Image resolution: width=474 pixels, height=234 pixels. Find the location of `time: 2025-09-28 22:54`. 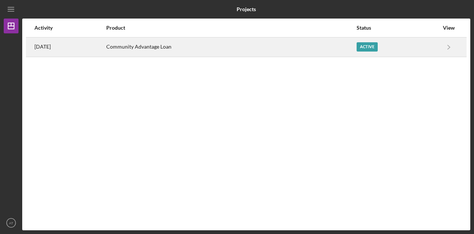

time: 2025-09-28 22:54 is located at coordinates (43, 47).